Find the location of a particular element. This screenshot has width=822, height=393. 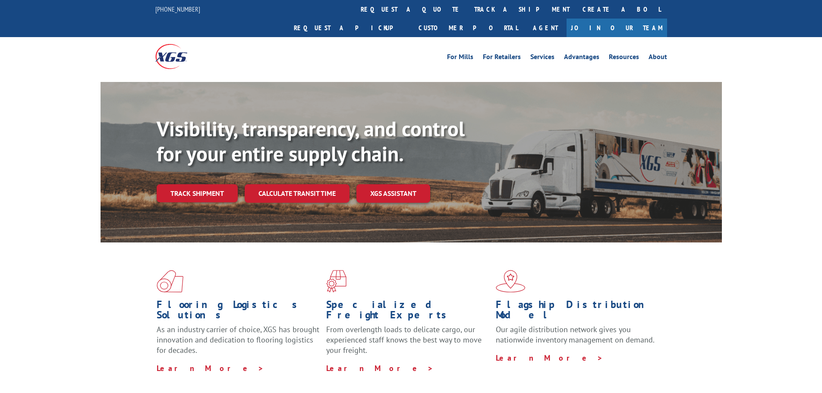

a: About is located at coordinates (658, 58).